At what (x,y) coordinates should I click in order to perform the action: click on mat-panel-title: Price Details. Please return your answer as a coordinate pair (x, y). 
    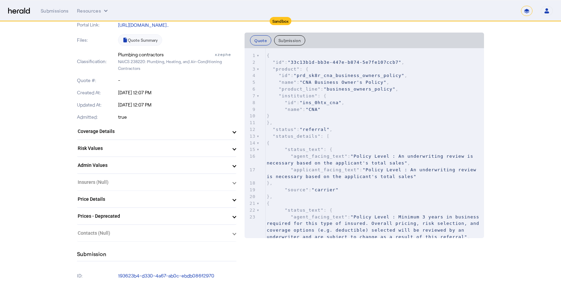
    Looking at the image, I should click on (153, 199).